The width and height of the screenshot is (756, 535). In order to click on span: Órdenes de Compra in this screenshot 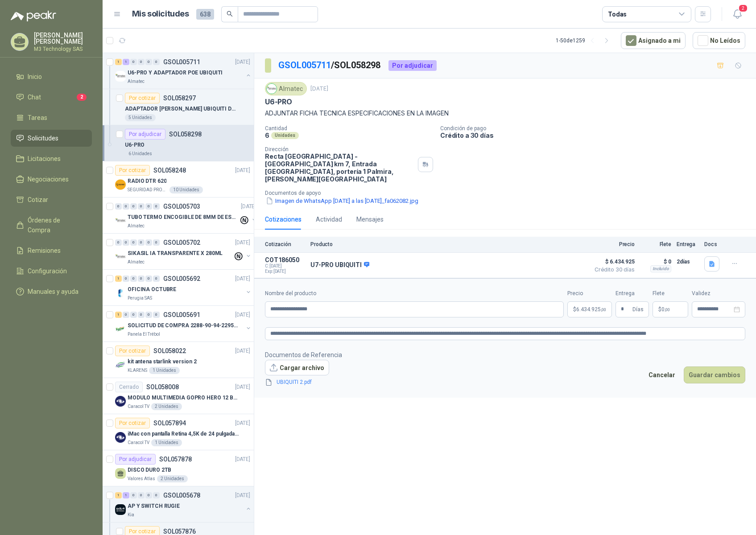, I will do `click(55, 225)`.